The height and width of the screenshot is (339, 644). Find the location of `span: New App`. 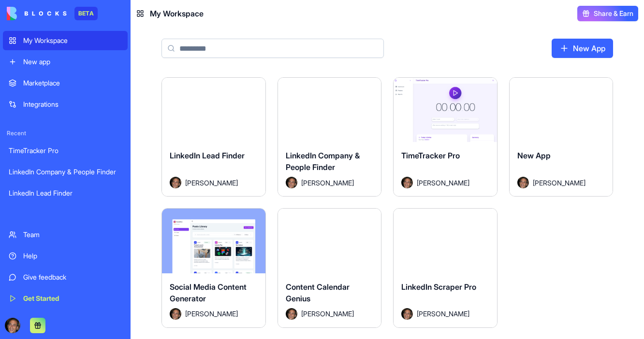

span: New App is located at coordinates (534, 156).